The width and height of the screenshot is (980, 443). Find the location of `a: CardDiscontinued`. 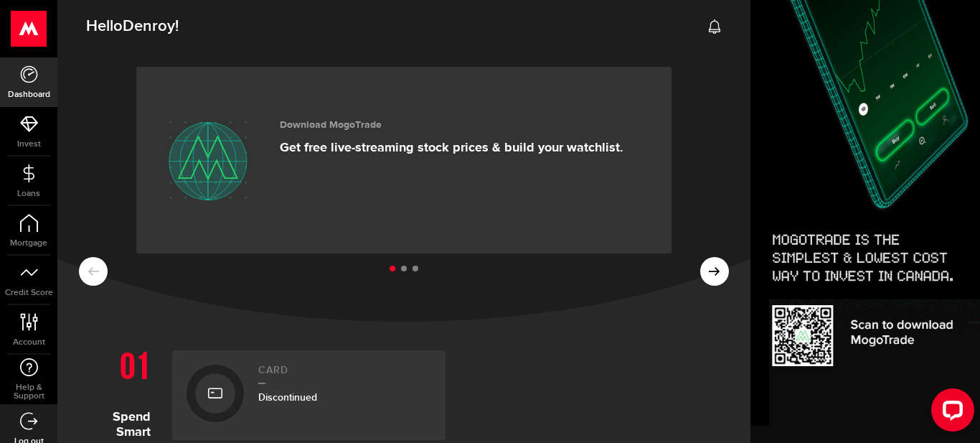

a: CardDiscontinued is located at coordinates (308, 395).